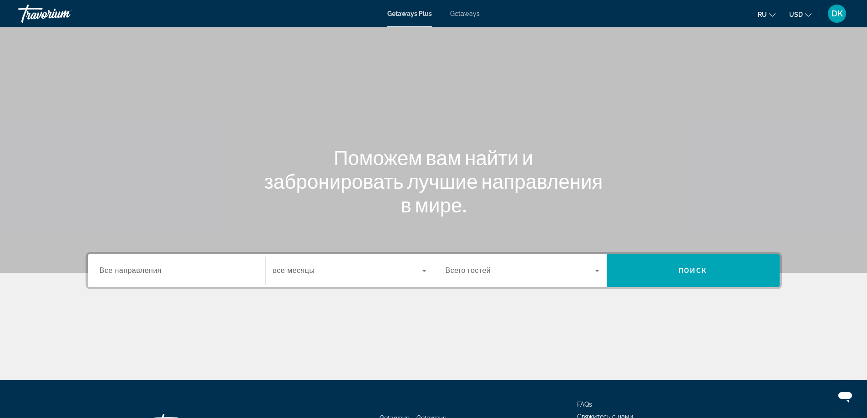 The image size is (867, 418). I want to click on span: Все направления, so click(131, 270).